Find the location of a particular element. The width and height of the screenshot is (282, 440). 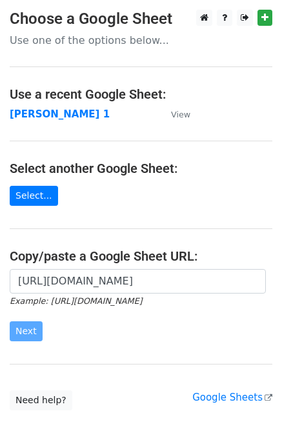

a: Need help? is located at coordinates (41, 400).